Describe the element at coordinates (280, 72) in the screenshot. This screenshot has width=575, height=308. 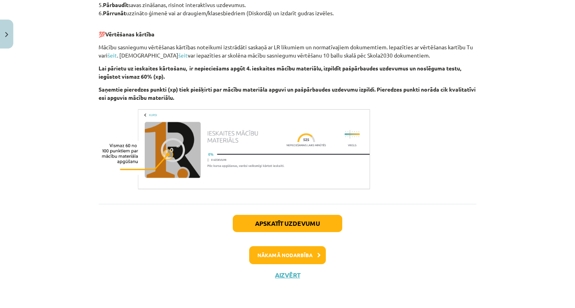
I see `b: Lai pārietu uz ieskaites kārtošanu, ir nepieciešams apgūt 4. ieskaites mācību materiālu, izpildīt...` at that location.